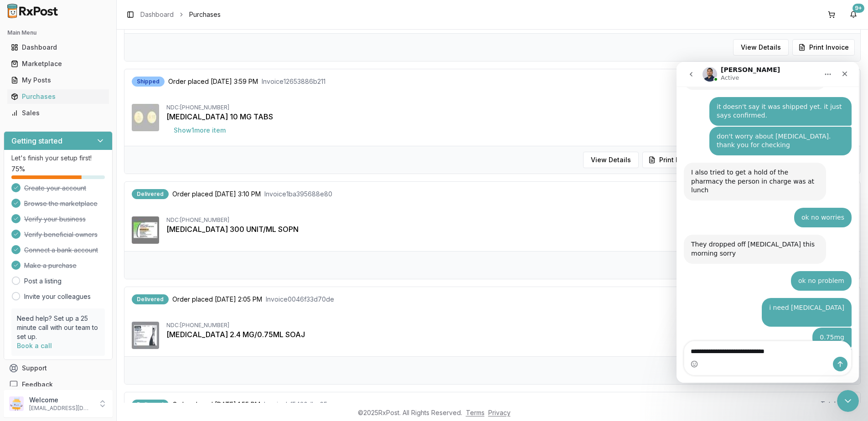  I want to click on button: Emoji picker, so click(17, 302).